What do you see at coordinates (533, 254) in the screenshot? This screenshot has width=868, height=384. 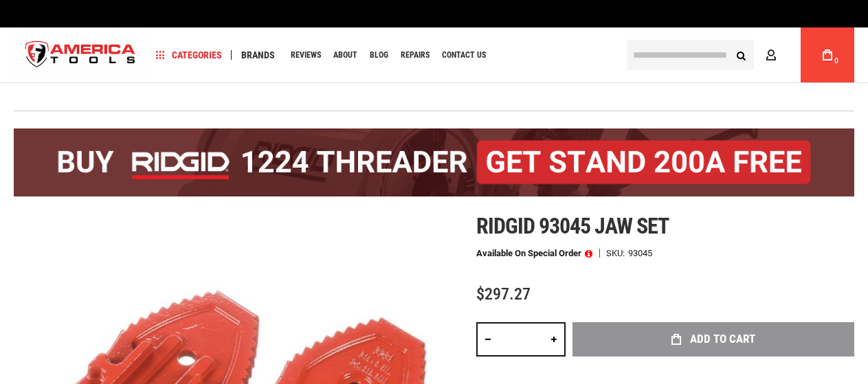 I see `p: Available on Special Order` at bounding box center [533, 254].